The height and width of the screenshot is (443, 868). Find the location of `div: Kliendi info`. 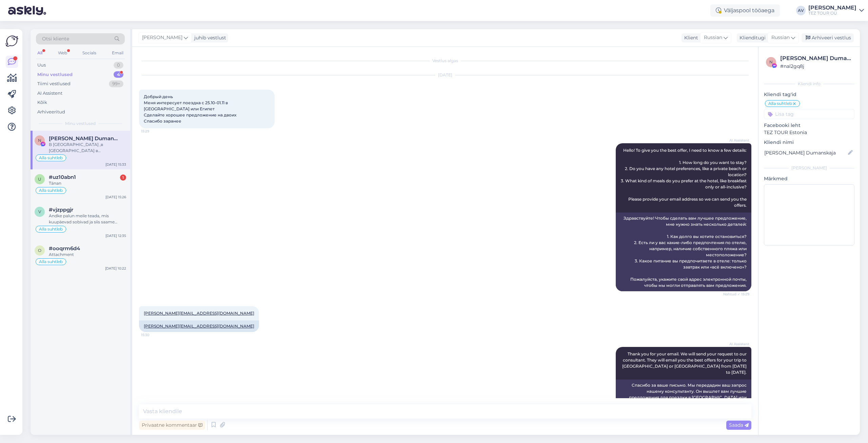

div: Kliendi info is located at coordinates (809, 84).